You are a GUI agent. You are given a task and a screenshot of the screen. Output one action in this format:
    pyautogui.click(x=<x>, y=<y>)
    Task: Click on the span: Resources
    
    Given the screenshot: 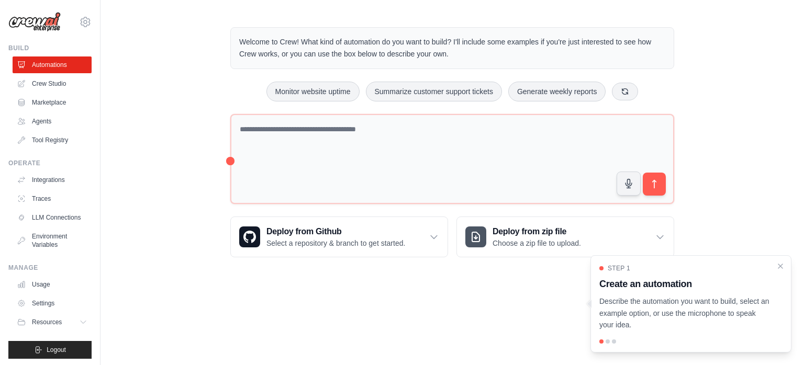 What is the action you would take?
    pyautogui.click(x=47, y=322)
    